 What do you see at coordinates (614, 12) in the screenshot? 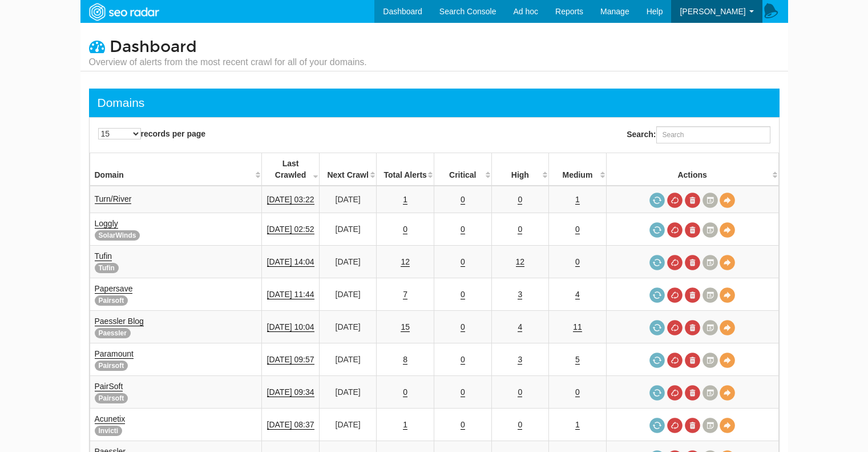
I see `span: Manage` at bounding box center [614, 12].